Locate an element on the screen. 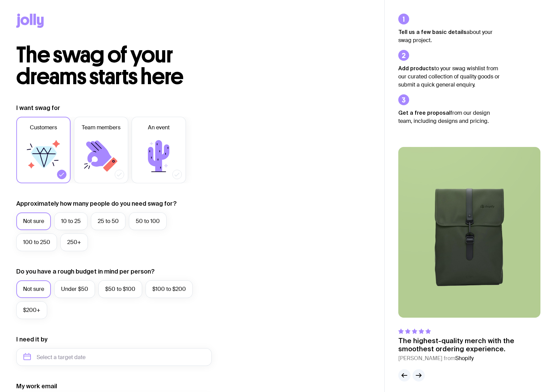  input: Select a target date is located at coordinates (114, 357).